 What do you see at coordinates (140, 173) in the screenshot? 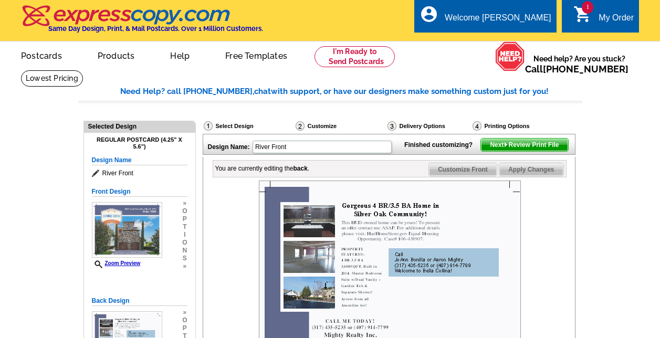
I see `span: River Front` at bounding box center [140, 173].